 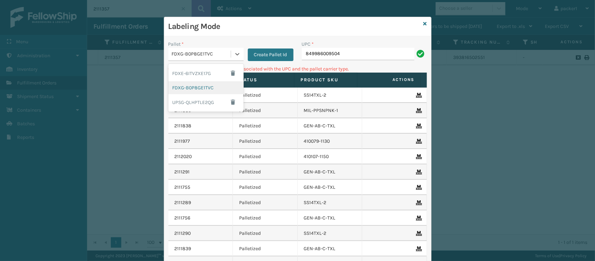 I want to click on a: 2111839, so click(x=183, y=249).